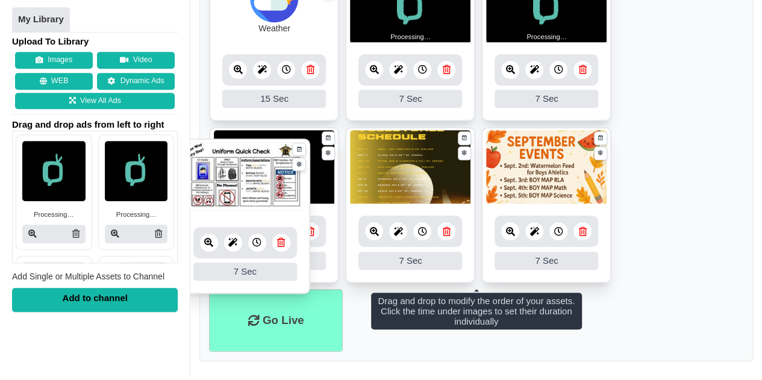 The height and width of the screenshot is (380, 762). Describe the element at coordinates (95, 300) in the screenshot. I see `div: Add to channel` at that location.